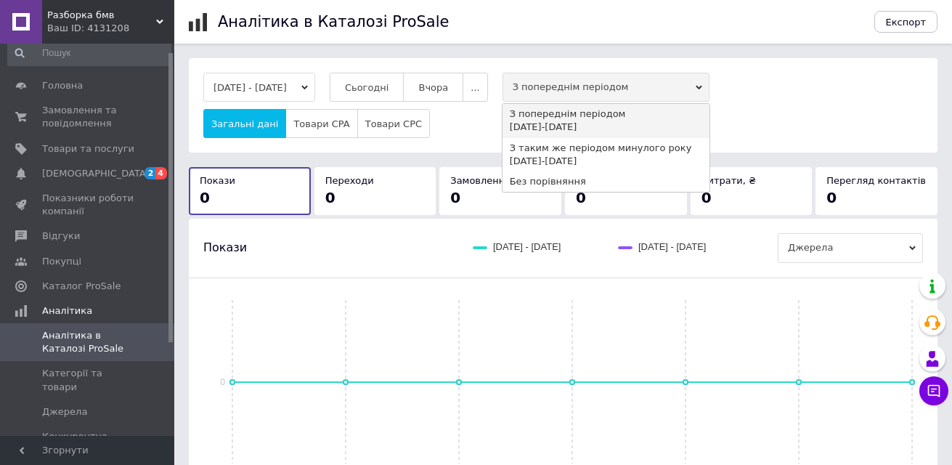 Image resolution: width=952 pixels, height=465 pixels. What do you see at coordinates (321, 123) in the screenshot?
I see `button: Товари CPA` at bounding box center [321, 123].